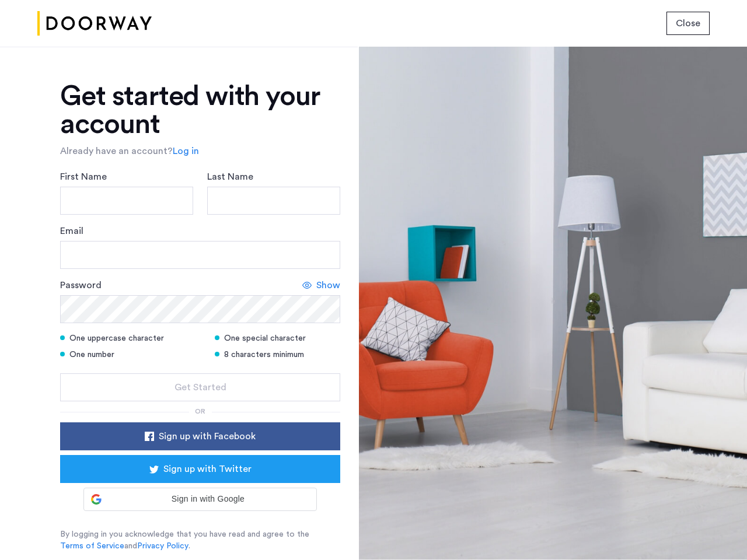  I want to click on span: Sign up with Facebook, so click(207, 436).